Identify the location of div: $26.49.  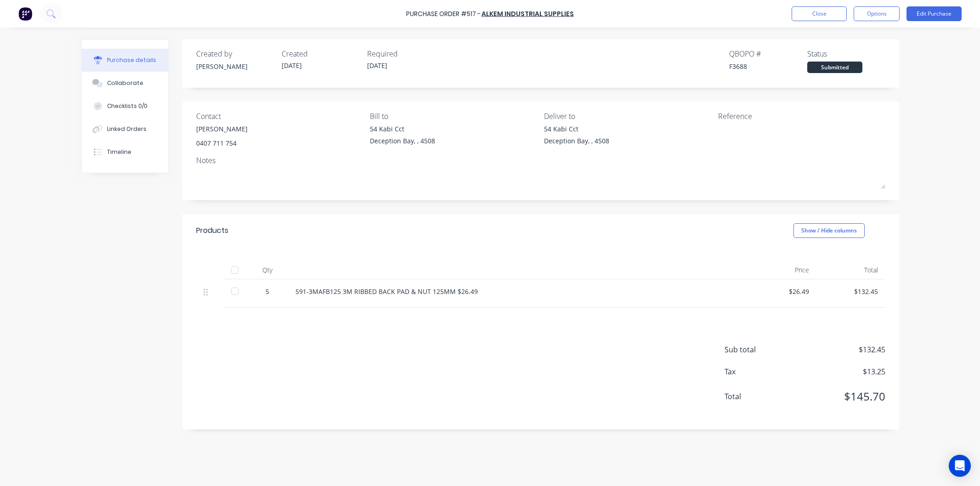
(782, 291).